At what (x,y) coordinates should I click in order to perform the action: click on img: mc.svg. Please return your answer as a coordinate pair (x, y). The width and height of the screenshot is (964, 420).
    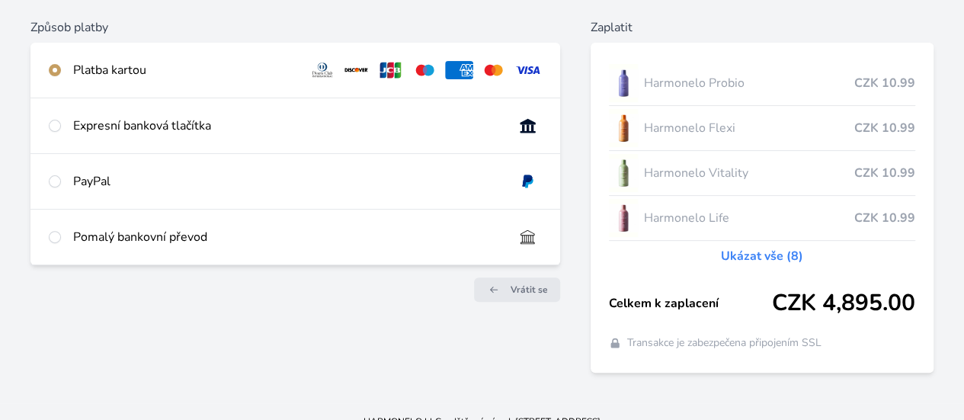
    Looking at the image, I should click on (493, 70).